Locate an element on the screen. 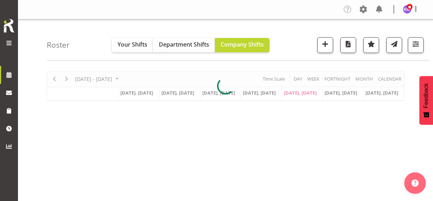 The image size is (433, 201). button: Filter Shifts is located at coordinates (415, 45).